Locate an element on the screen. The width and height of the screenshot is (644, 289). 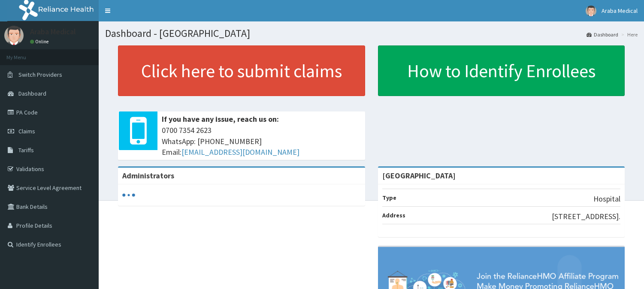
span: Araba Medical is located at coordinates (619, 11).